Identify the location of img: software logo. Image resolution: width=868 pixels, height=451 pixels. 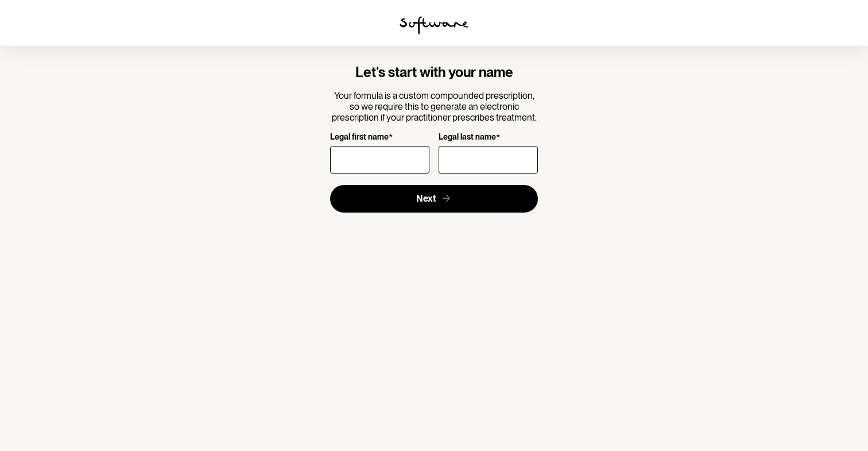
(434, 25).